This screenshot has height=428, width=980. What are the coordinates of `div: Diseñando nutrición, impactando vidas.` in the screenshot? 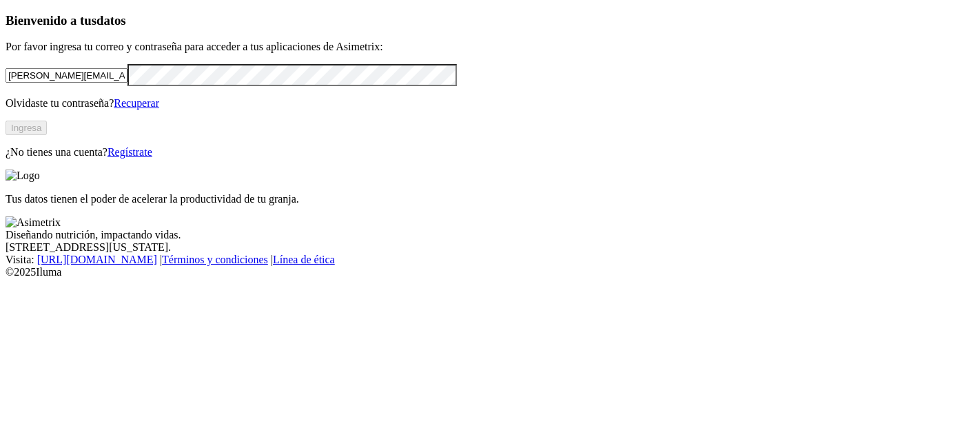 It's located at (490, 235).